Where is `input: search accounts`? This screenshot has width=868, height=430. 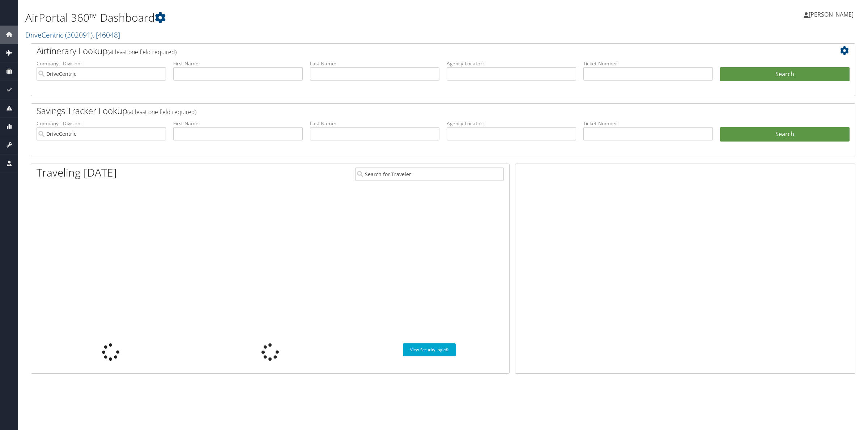 input: search accounts is located at coordinates (101, 134).